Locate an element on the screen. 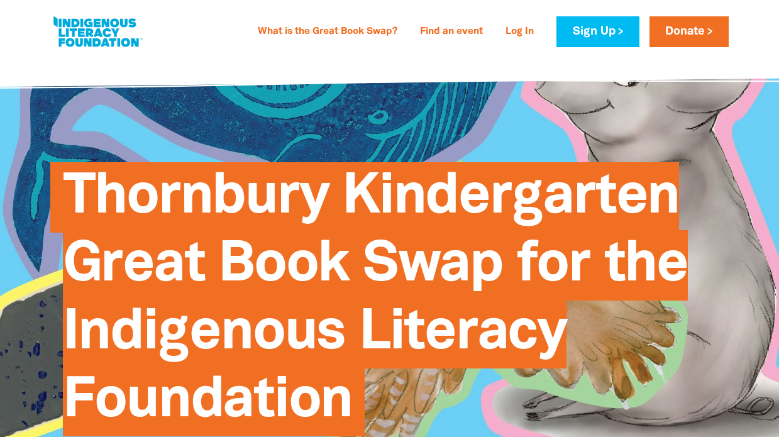 This screenshot has height=437, width=779. a: Donate is located at coordinates (689, 31).